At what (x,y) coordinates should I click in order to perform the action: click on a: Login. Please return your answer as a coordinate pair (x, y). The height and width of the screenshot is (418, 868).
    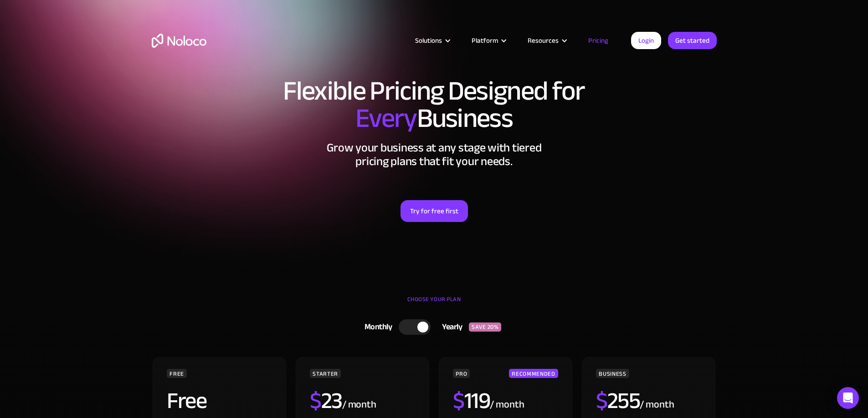
    Looking at the image, I should click on (646, 40).